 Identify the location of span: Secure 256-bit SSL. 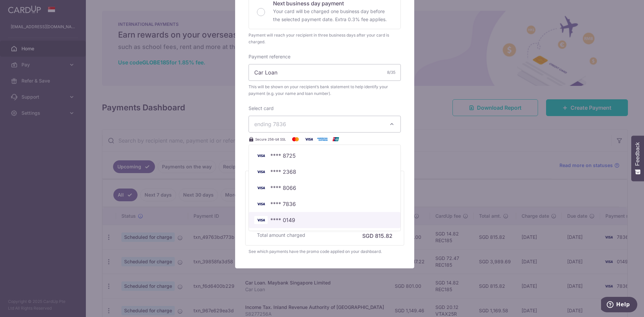
(270, 139).